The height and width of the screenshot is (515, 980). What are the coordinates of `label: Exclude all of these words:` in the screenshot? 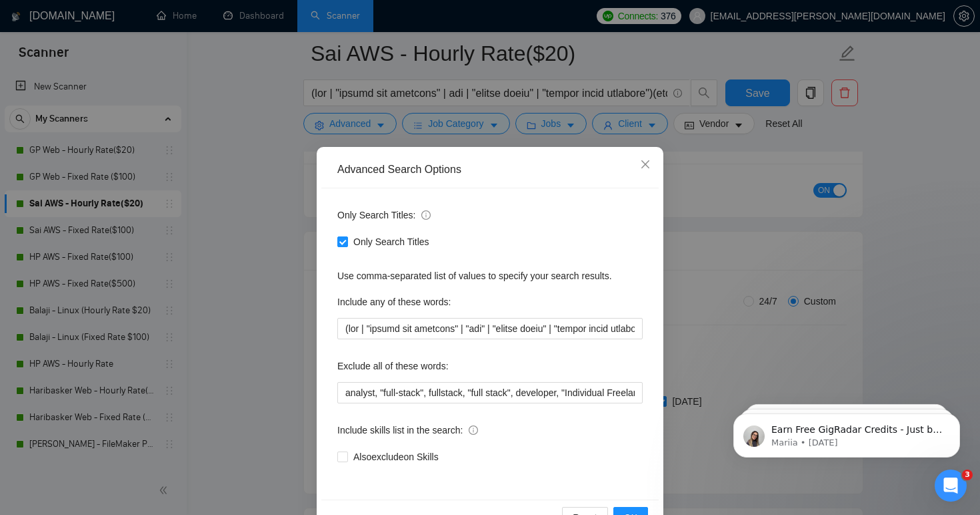 It's located at (393, 365).